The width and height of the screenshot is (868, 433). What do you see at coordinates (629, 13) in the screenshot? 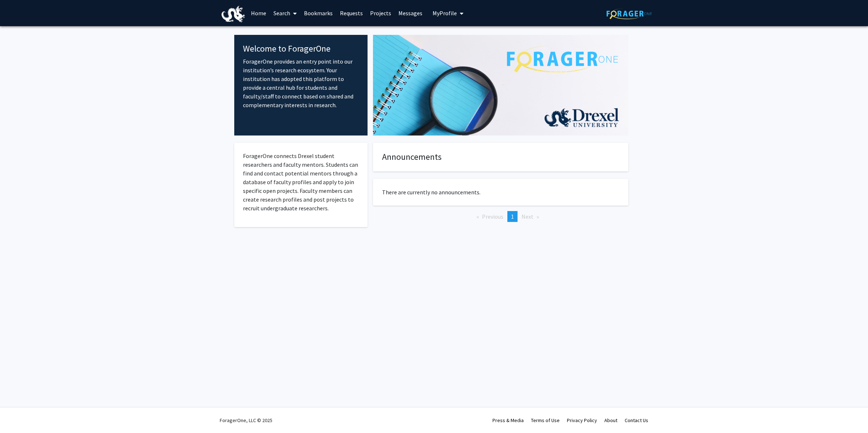
I see `img: ForagerOne Logo` at bounding box center [629, 13].